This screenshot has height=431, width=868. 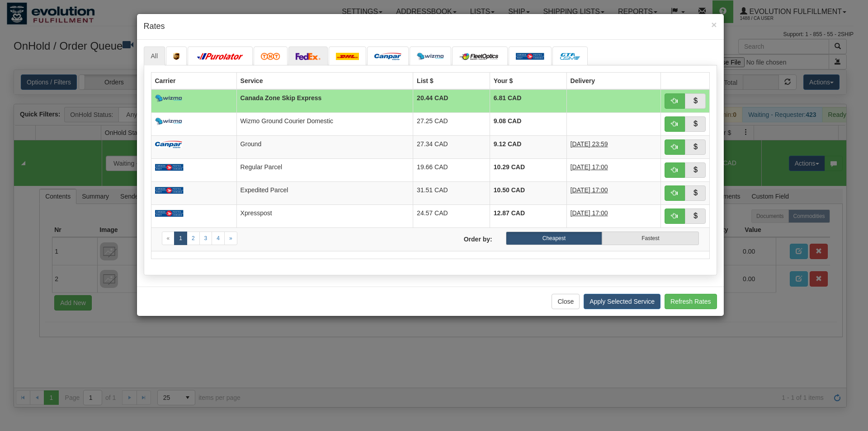 What do you see at coordinates (613, 147) in the screenshot?
I see `td: 1 Day` at bounding box center [613, 147].